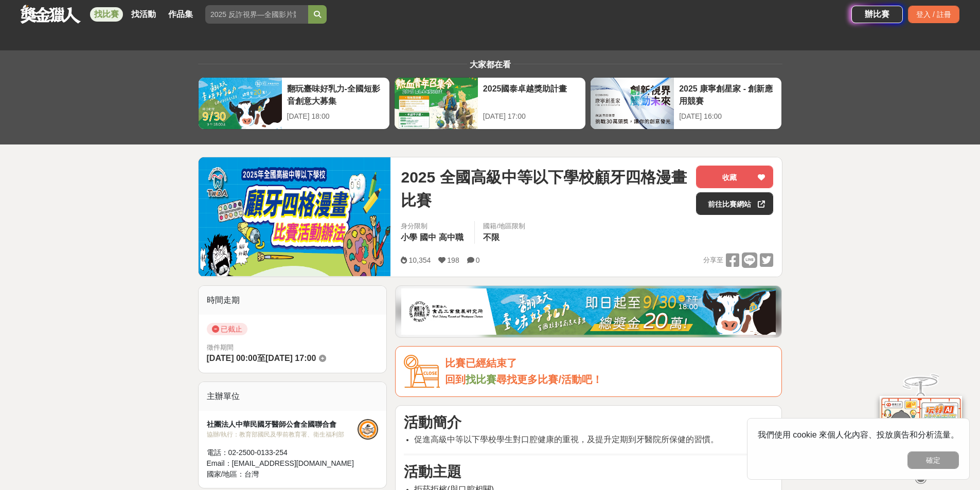 The image size is (980, 490). What do you see at coordinates (478, 260) in the screenshot?
I see `span: 0` at bounding box center [478, 260].